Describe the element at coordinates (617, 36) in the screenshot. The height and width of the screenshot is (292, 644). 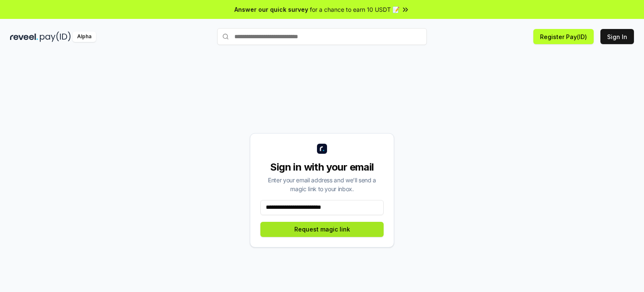
I see `button: Sign In` at that location.